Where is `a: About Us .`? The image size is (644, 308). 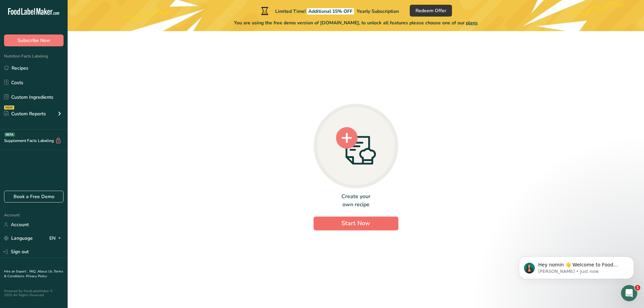 a: About Us . is located at coordinates (46, 272).